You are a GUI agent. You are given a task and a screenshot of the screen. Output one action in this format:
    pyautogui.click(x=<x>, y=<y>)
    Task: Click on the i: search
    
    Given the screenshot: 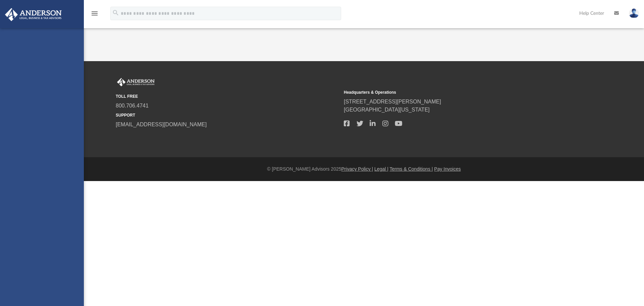 What is the action you would take?
    pyautogui.click(x=116, y=12)
    